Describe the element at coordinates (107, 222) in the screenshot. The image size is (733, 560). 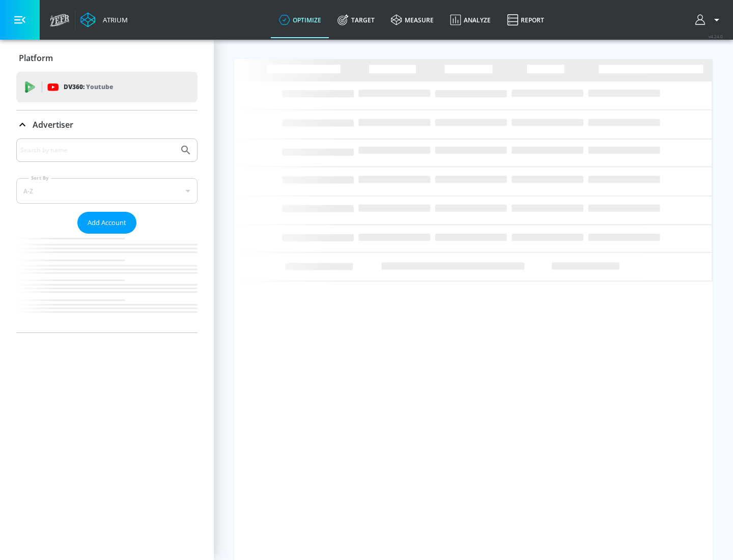
I see `span: Add Account` at that location.